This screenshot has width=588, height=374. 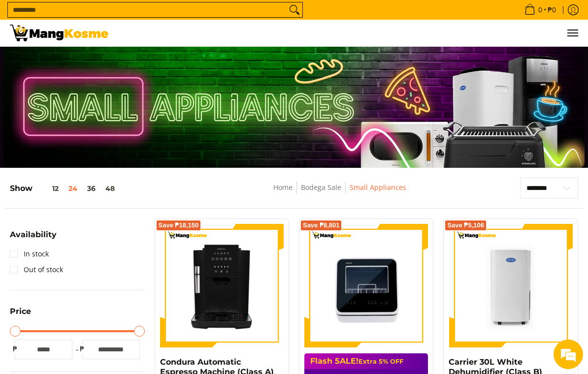 What do you see at coordinates (33, 235) in the screenshot?
I see `span: Availability` at bounding box center [33, 235].